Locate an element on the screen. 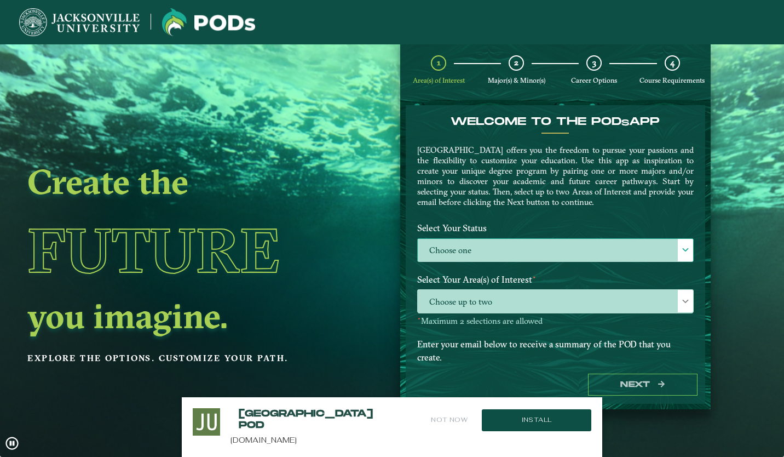 The width and height of the screenshot is (784, 457). label: Select Your Status is located at coordinates (555, 228).